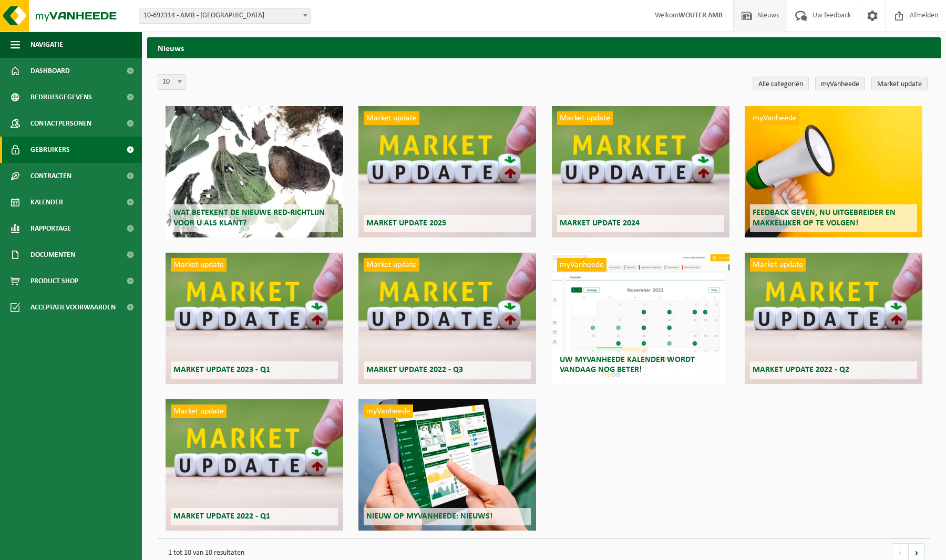  What do you see at coordinates (641, 319) in the screenshot?
I see `a: myVanheede Uw myVanheede kalender wordt vandaag nog beter!` at bounding box center [641, 319].